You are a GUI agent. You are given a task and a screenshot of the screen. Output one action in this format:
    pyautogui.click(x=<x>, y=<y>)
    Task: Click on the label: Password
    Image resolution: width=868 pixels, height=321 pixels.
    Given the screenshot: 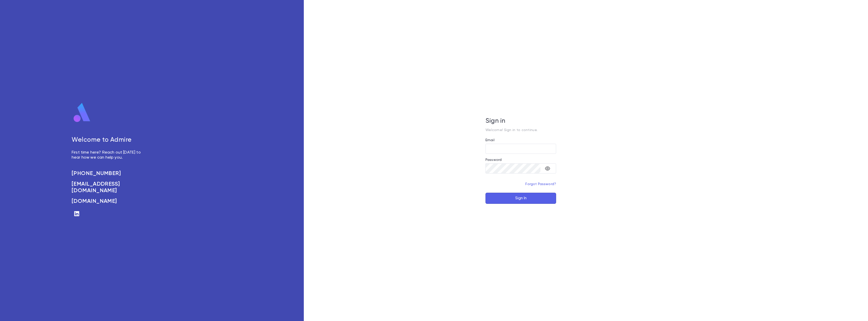 What is the action you would take?
    pyautogui.click(x=494, y=160)
    